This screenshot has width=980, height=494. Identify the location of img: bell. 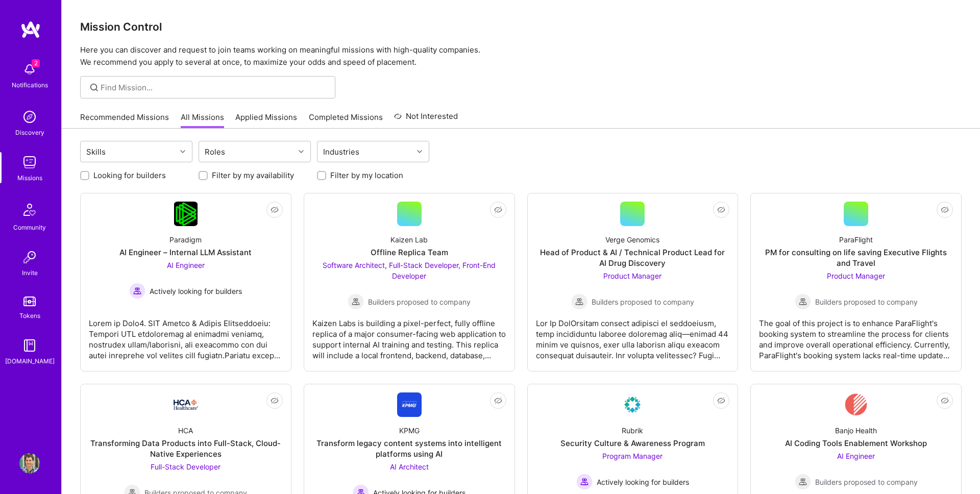
(30, 69).